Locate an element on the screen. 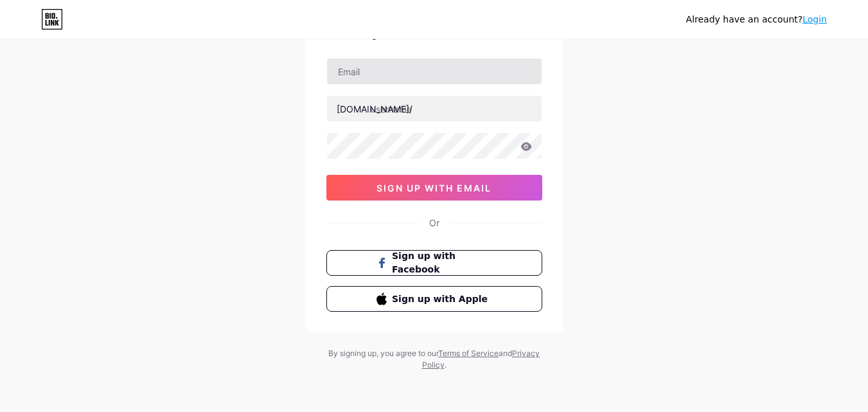  div: By signing up, you agree to our and . is located at coordinates (434, 359).